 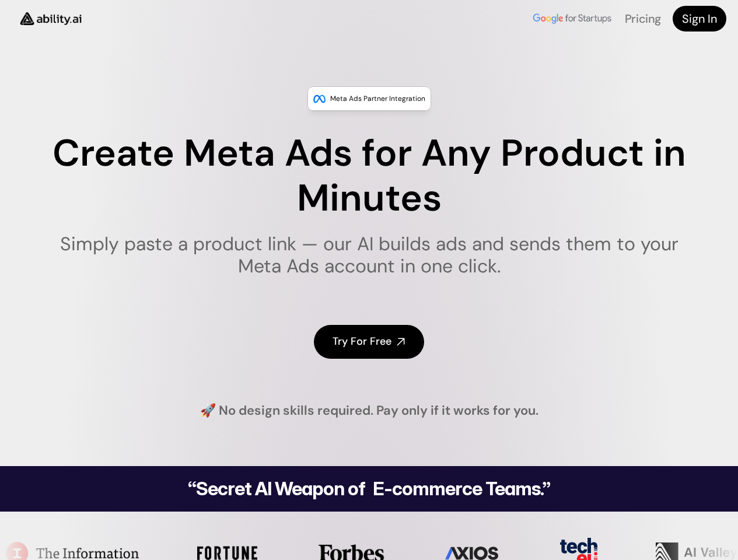 What do you see at coordinates (369, 341) in the screenshot?
I see `a: Try For Free` at bounding box center [369, 341].